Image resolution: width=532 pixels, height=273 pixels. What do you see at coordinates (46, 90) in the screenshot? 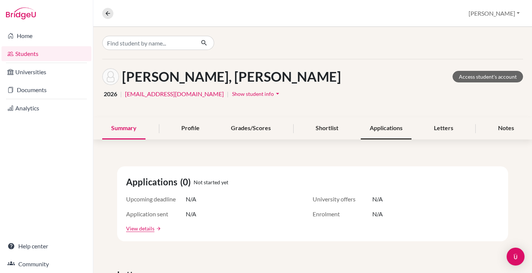
I see `a: Documents` at bounding box center [46, 90].